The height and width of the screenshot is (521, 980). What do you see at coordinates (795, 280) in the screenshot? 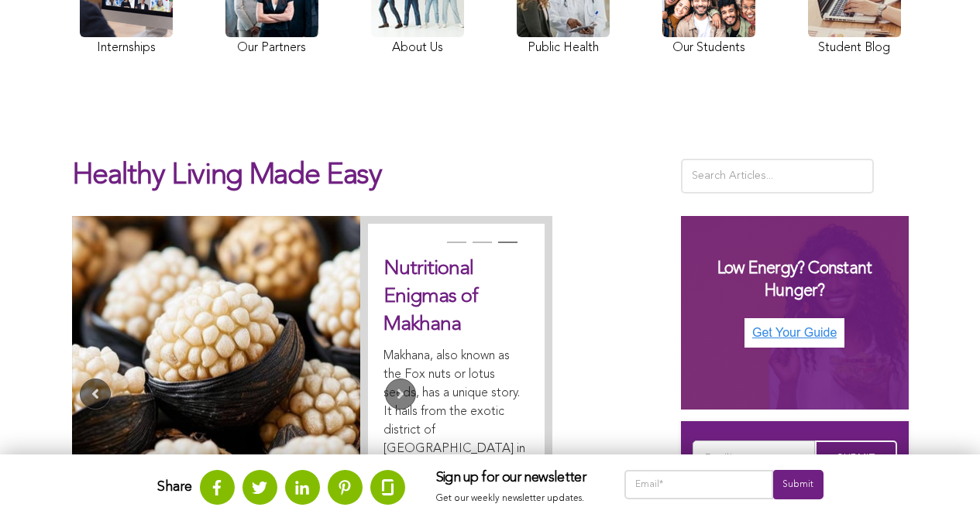
I see `h3: Low Energy? Constant Hunger?` at bounding box center [795, 280].